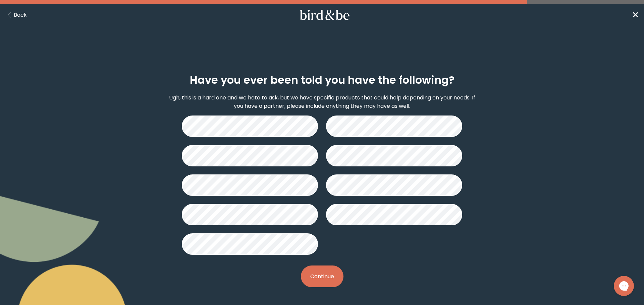  I want to click on button: Gorgias live chat, so click(13, 12).